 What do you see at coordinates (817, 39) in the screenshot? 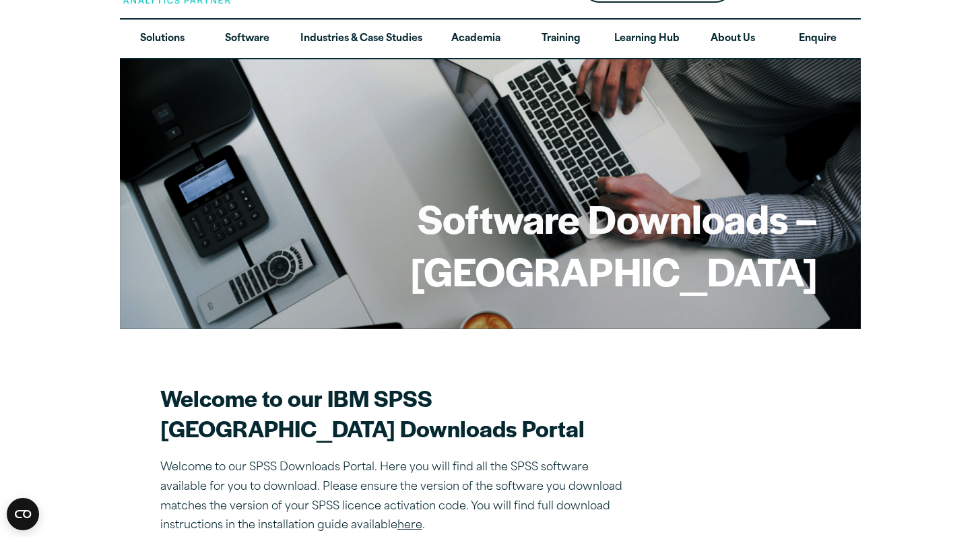
I see `a: Enquire` at bounding box center [817, 39].